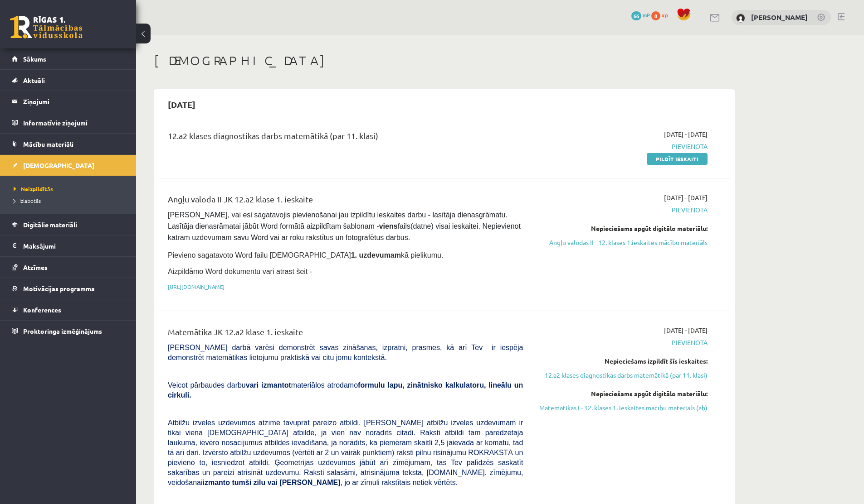 This screenshot has height=504, width=864. I want to click on a: Neizpildītās, so click(71, 189).